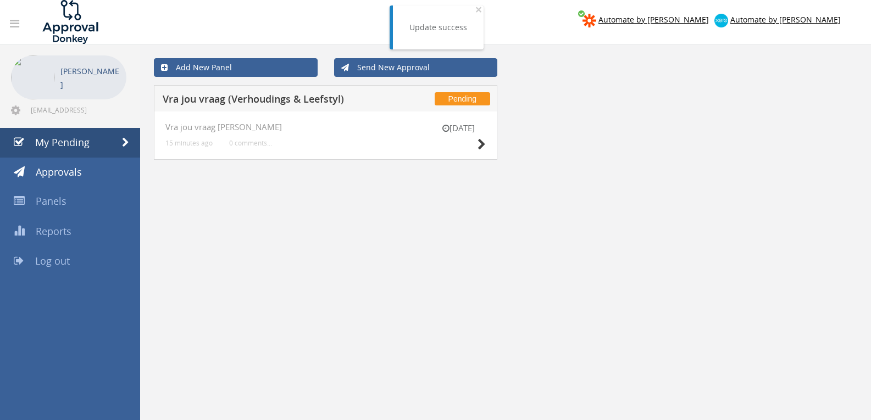 This screenshot has height=420, width=871. What do you see at coordinates (416, 68) in the screenshot?
I see `a: Send New Approval` at bounding box center [416, 68].